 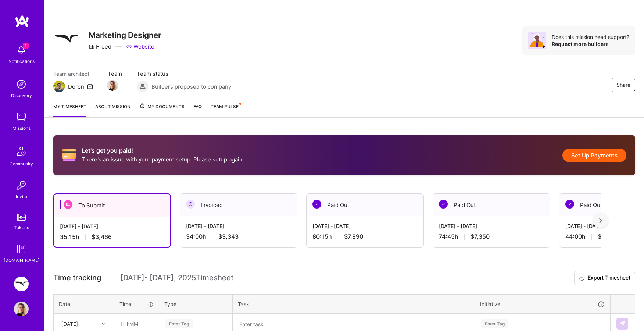 What do you see at coordinates (112, 85) in the screenshot?
I see `a: Team Member Avatar` at bounding box center [112, 85].